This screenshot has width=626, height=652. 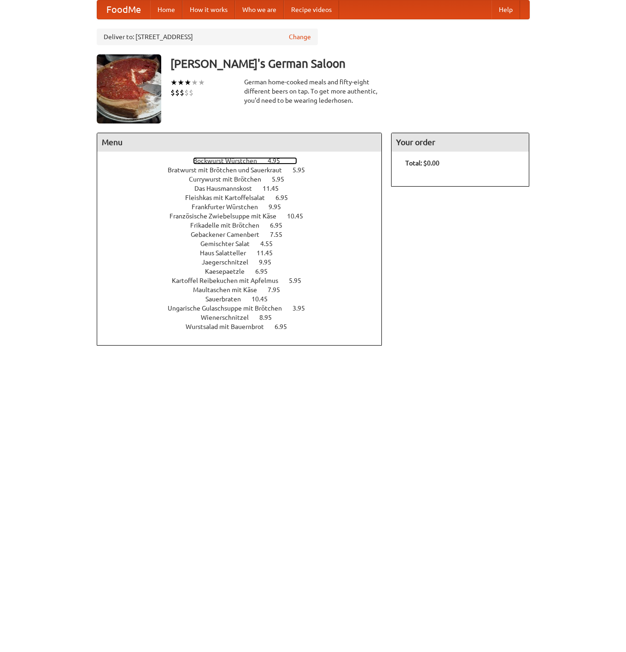 I want to click on a: Gebackener Camenbert 7.55, so click(x=245, y=235).